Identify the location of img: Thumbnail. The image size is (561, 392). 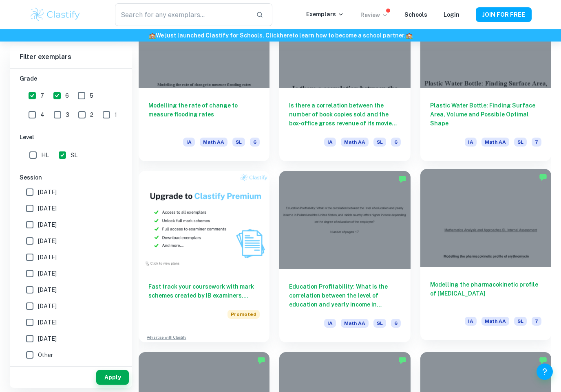
(204, 220).